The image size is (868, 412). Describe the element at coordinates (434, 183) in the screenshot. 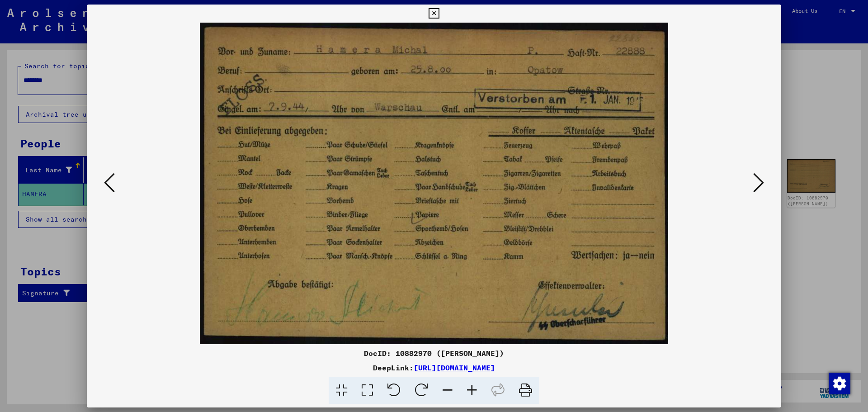

I see `img: 001.jpg` at that location.